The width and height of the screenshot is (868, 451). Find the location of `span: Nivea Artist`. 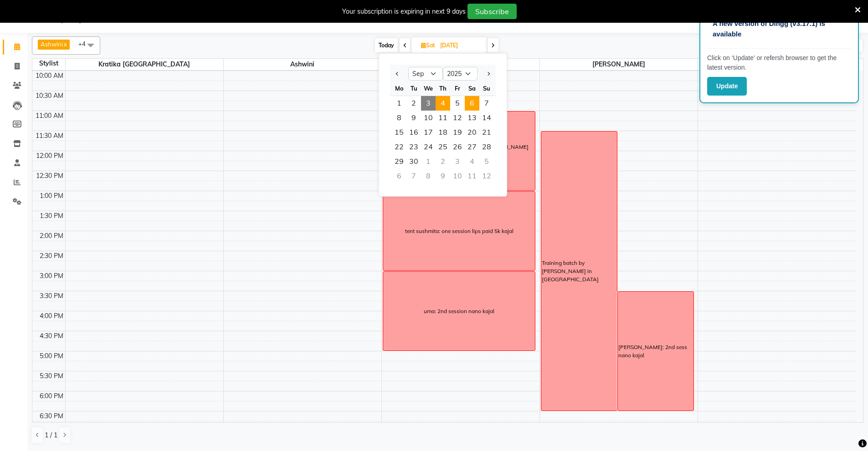

span: Nivea Artist is located at coordinates (776, 64).